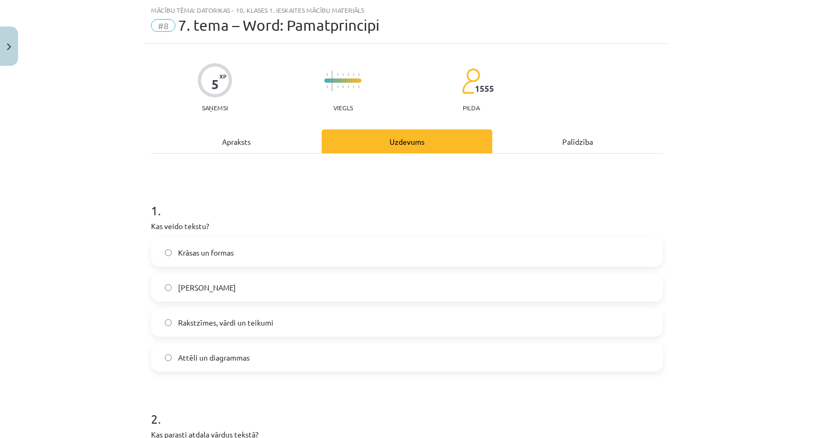 The image size is (814, 438). Describe the element at coordinates (215, 108) in the screenshot. I see `p: Saņemsi` at that location.